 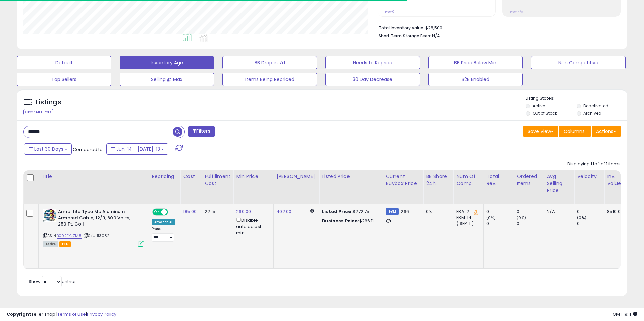 What do you see at coordinates (606, 131) in the screenshot?
I see `button: Actions` at bounding box center [606, 131].